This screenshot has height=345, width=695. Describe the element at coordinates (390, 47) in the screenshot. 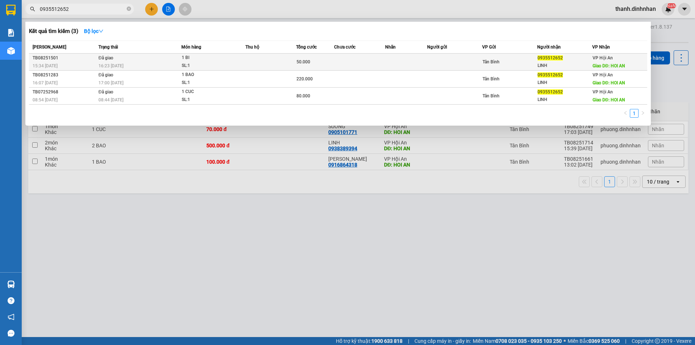

I see `span: Nhãn` at that location.